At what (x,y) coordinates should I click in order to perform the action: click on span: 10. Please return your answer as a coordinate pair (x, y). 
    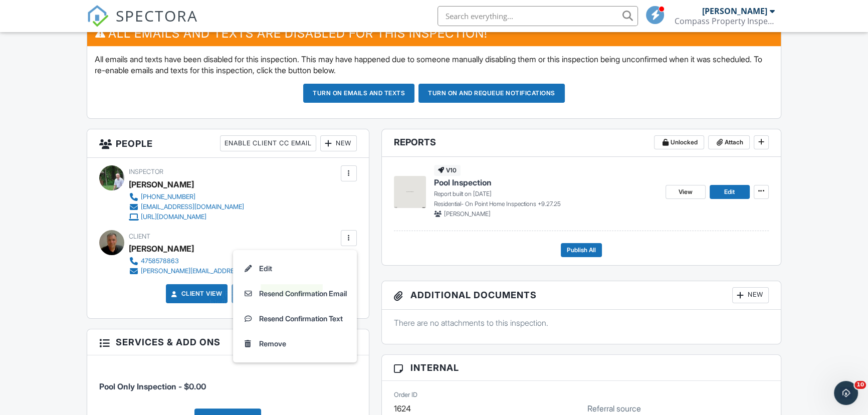
    Looking at the image, I should click on (860, 385).